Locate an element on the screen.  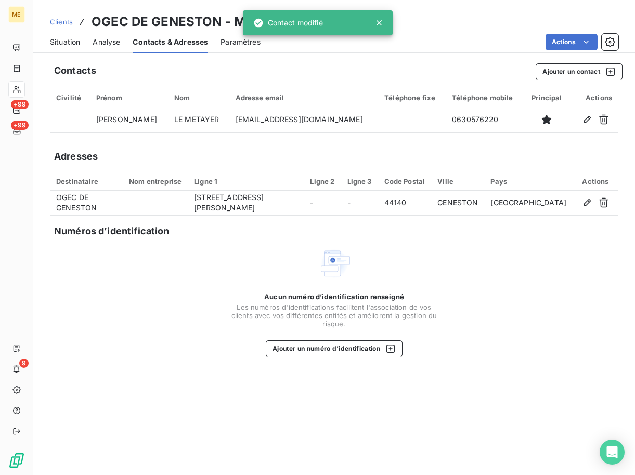
td: 0630576220 is located at coordinates (485, 120).